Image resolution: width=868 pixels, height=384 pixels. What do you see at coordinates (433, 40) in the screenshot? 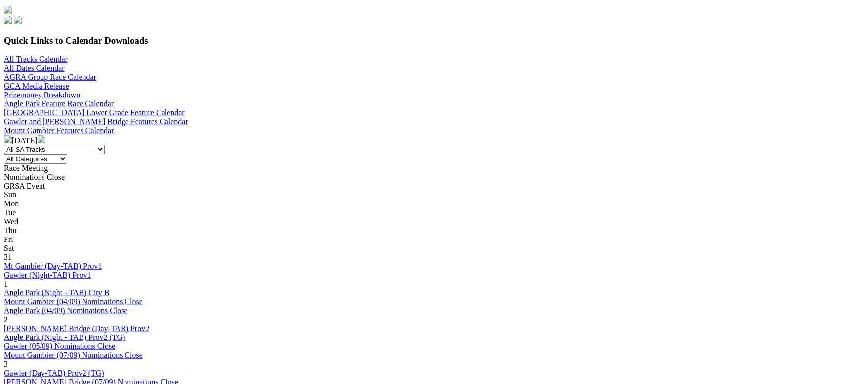
I see `h3: Quick Links to Calendar Downloads` at bounding box center [433, 40].